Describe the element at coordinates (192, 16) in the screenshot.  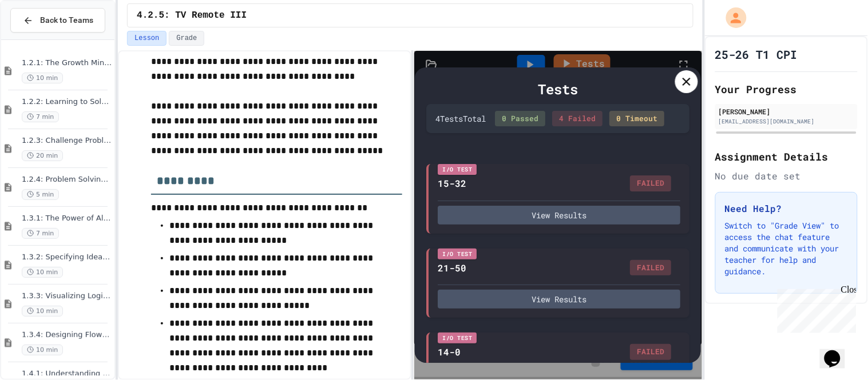
I see `span: 4.2.5: TV Remote III` at that location.